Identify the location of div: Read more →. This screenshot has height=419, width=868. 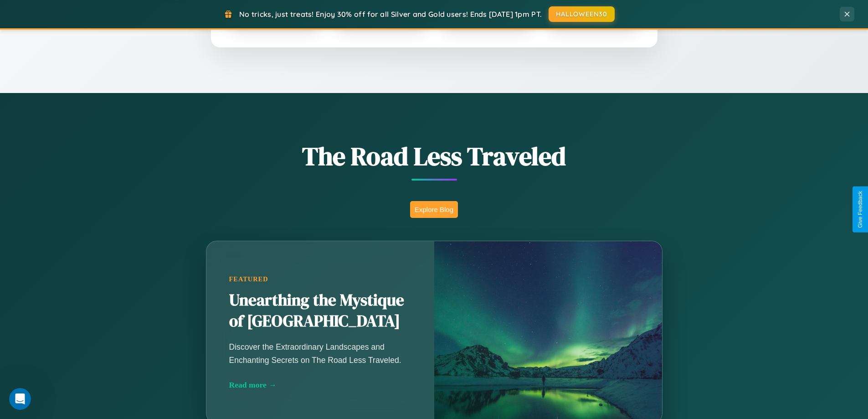
(320, 385).